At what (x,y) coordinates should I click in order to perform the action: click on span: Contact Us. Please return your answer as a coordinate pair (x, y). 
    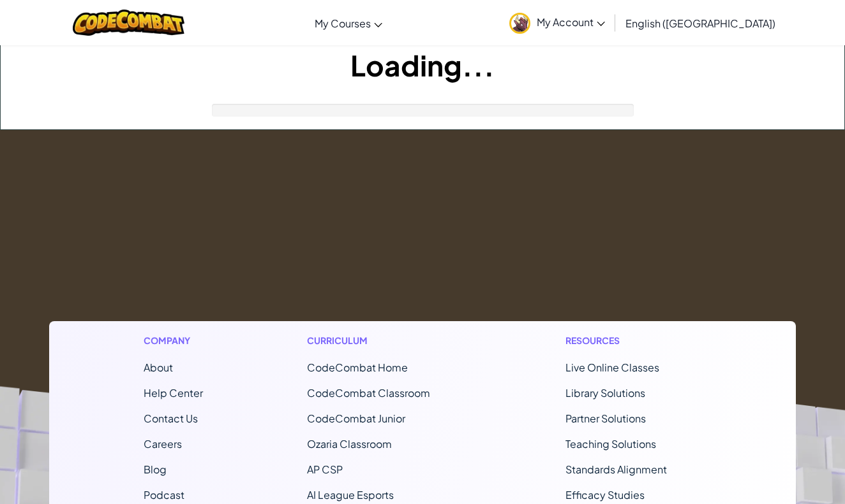
    Looking at the image, I should click on (171, 418).